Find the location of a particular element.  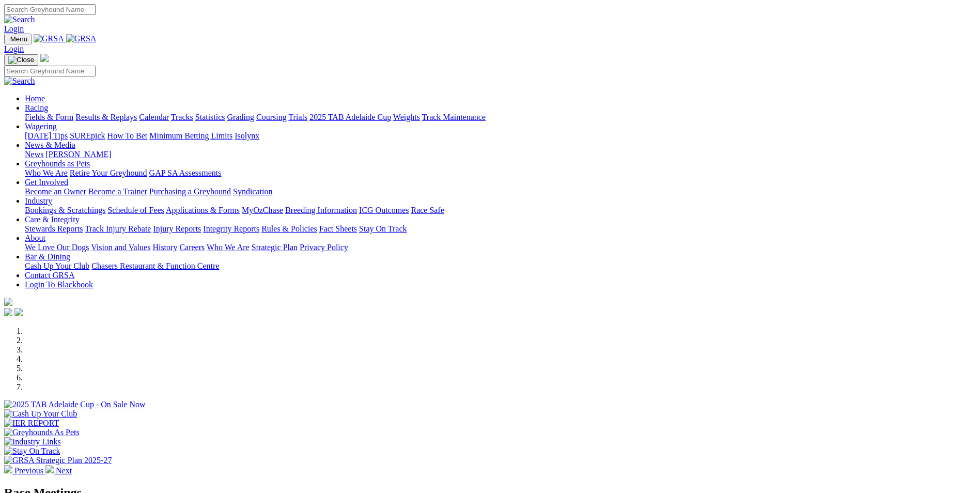

div: Bar & Dining is located at coordinates (500, 266).